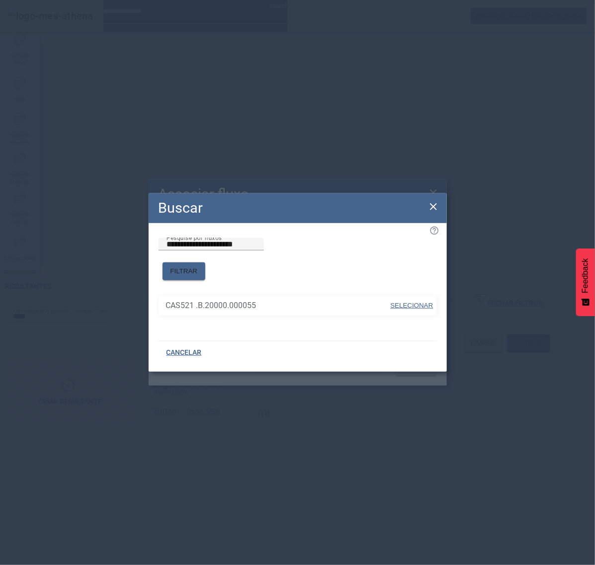 The height and width of the screenshot is (565, 595). Describe the element at coordinates (194, 238) in the screenshot. I see `mat-label: Pesquise por fluxos` at that location.